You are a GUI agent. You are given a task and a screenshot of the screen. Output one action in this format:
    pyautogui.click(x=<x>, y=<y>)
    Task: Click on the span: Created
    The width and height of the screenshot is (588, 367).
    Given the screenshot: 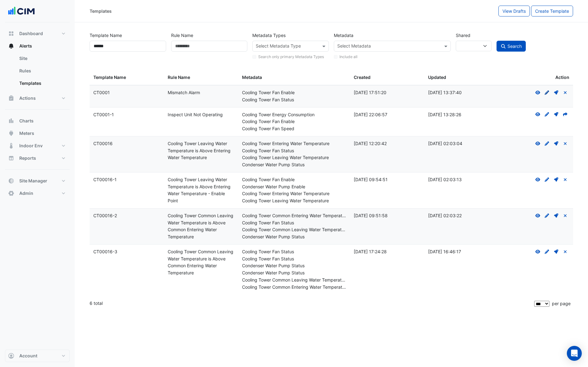 What is the action you would take?
    pyautogui.click(x=362, y=77)
    